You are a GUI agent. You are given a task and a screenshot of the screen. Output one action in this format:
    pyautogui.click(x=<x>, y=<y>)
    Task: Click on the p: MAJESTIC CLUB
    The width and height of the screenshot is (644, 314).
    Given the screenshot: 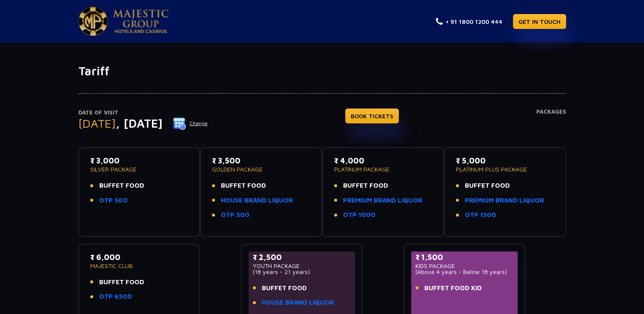 What is the action you would take?
    pyautogui.click(x=139, y=266)
    